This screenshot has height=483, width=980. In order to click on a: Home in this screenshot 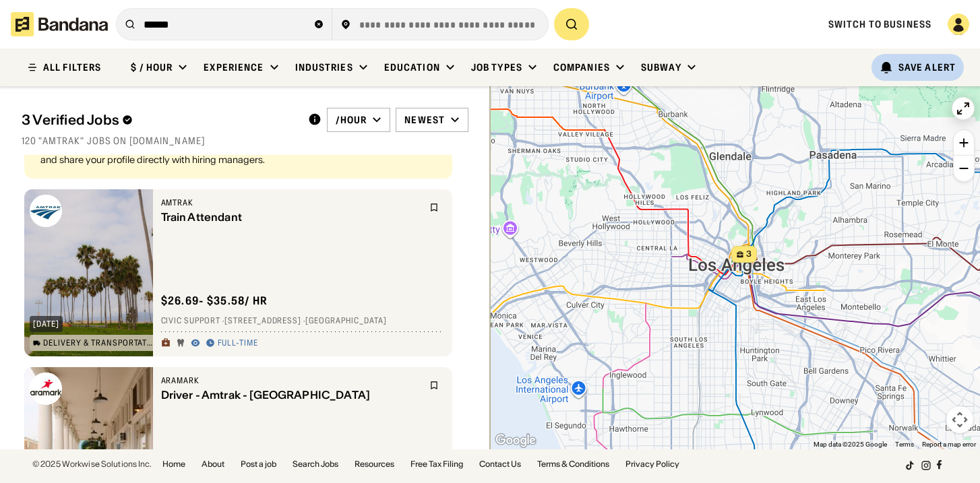, I will do `click(174, 464)`.